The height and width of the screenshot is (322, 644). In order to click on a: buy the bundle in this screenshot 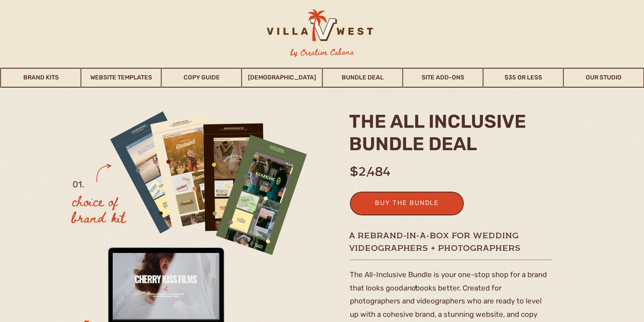, I will do `click(407, 204)`.